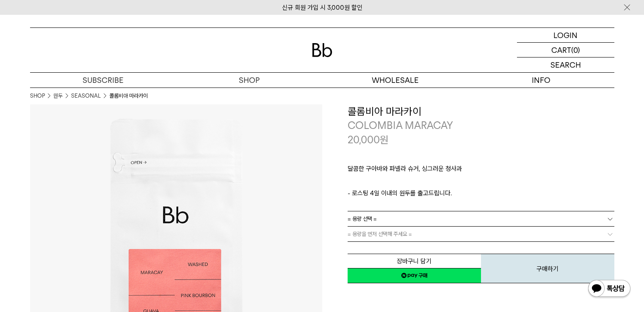 This screenshot has height=312, width=644. I want to click on p: SHOP, so click(249, 80).